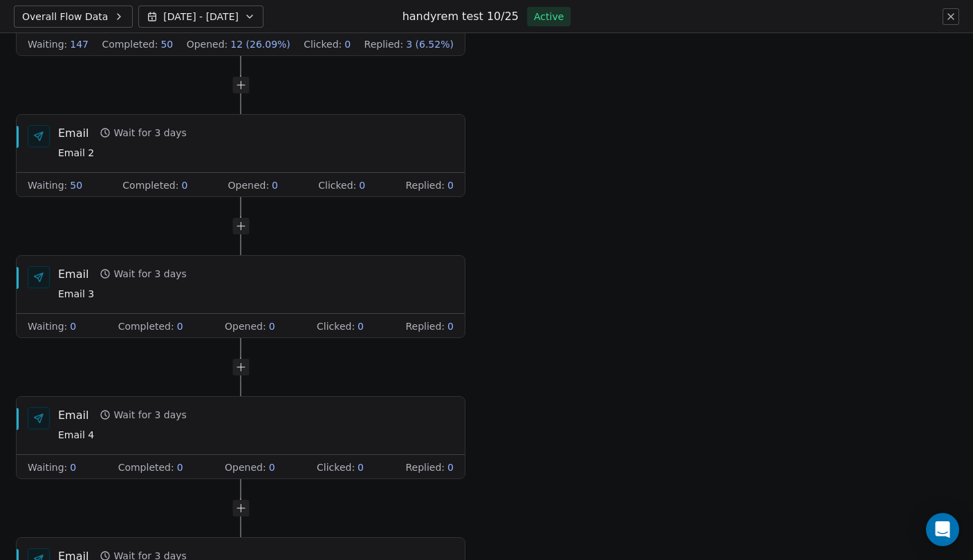 The image size is (973, 560). What do you see at coordinates (79, 45) in the screenshot?
I see `span: 147` at bounding box center [79, 45].